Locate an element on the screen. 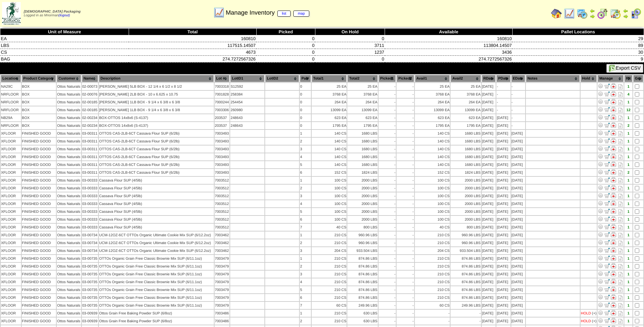 This screenshot has width=644, height=327. td: 3768 EA is located at coordinates (433, 94).